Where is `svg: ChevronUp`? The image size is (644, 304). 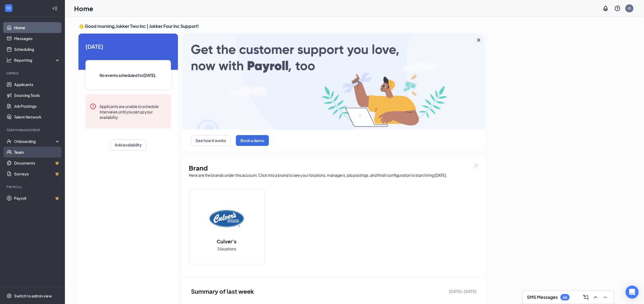 svg: ChevronUp is located at coordinates (595, 297).